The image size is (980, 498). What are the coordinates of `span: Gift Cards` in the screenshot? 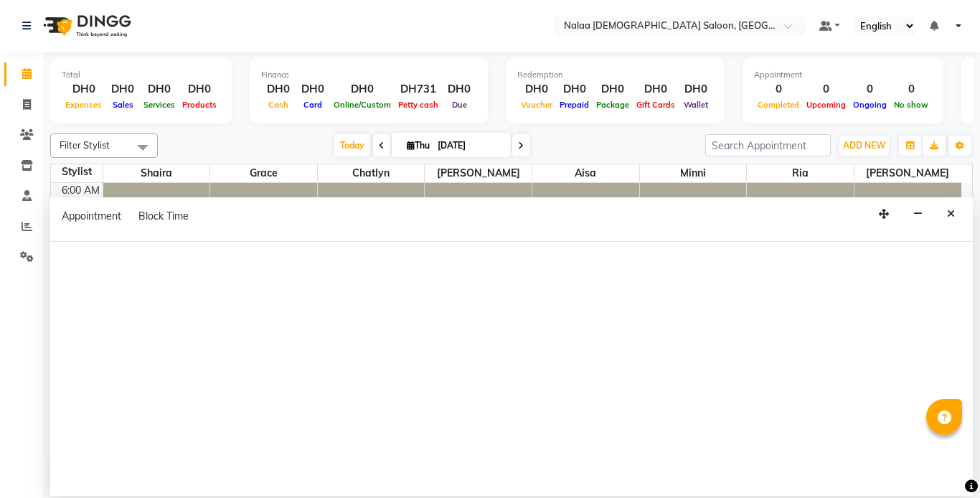 It's located at (655, 105).